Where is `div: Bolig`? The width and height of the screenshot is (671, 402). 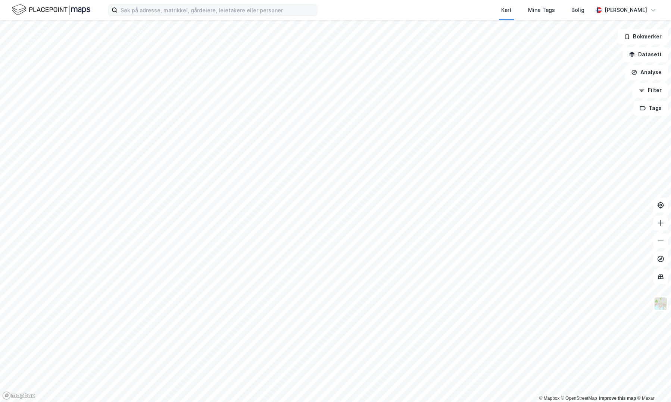
div: Bolig is located at coordinates (578, 10).